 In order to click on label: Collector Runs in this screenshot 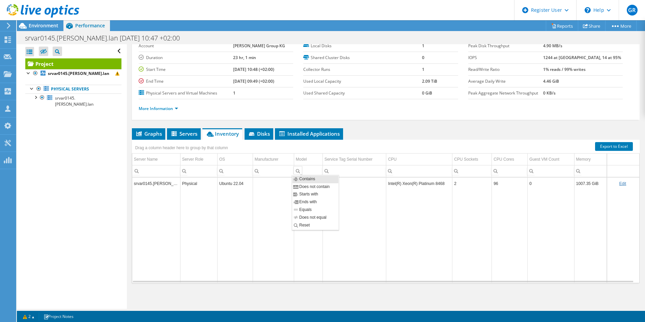, I will do `click(362, 70)`.